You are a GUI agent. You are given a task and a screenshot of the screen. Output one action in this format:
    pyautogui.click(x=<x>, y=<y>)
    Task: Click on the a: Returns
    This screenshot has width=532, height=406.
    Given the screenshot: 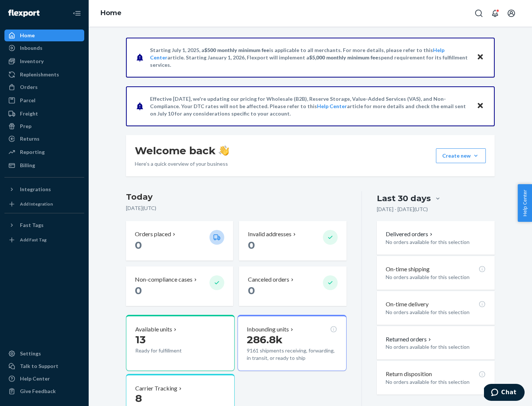 What is the action you would take?
    pyautogui.click(x=44, y=139)
    